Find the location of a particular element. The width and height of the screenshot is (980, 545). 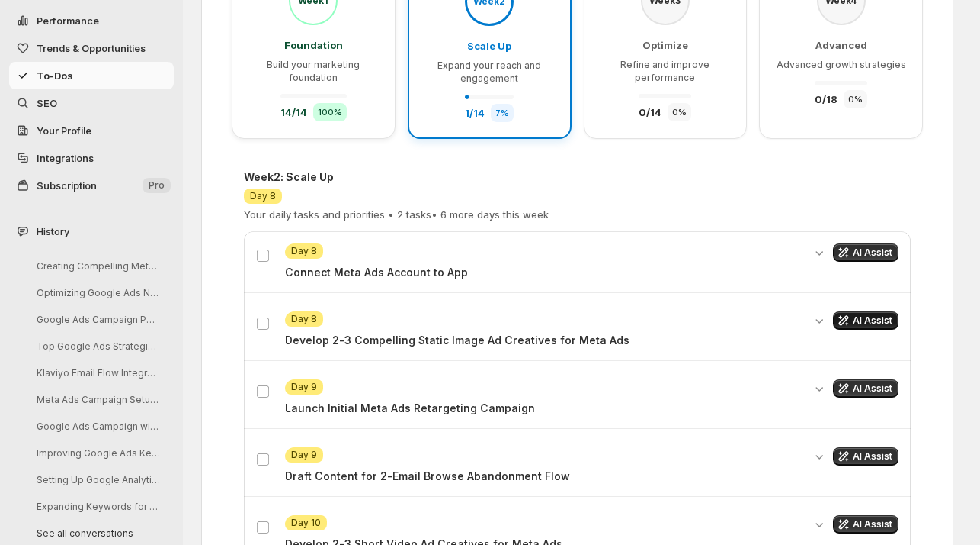

span: To-Dos is located at coordinates (55, 75).